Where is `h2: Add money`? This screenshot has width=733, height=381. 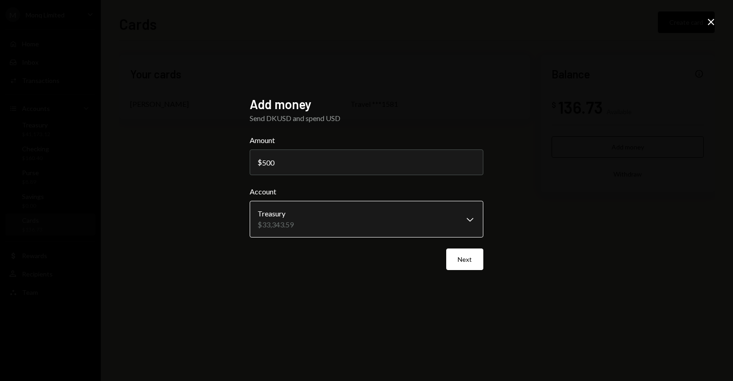
h2: Add money is located at coordinates (366, 104).